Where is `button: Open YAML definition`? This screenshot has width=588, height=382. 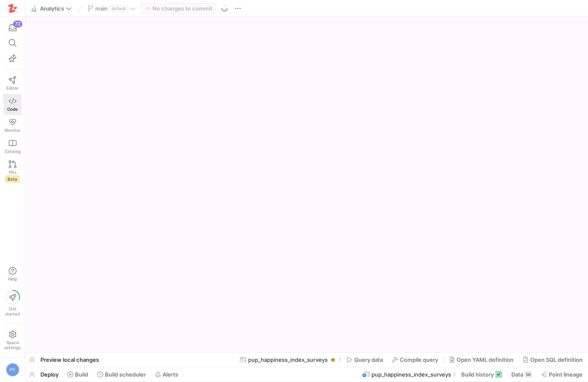
button: Open YAML definition is located at coordinates (481, 360).